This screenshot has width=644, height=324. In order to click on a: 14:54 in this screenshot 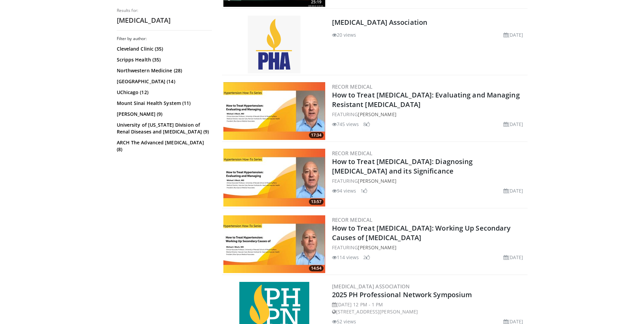, I will do `click(274, 244)`.